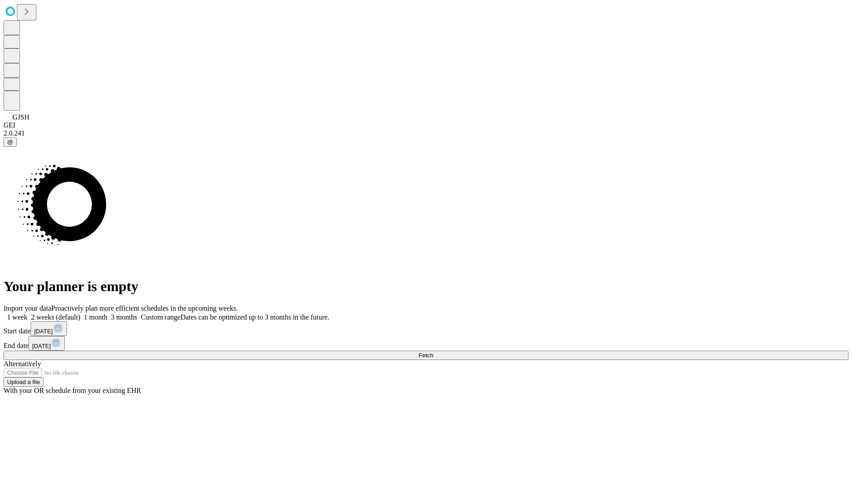 The image size is (852, 480). Describe the element at coordinates (426, 328) in the screenshot. I see `div: Start date` at that location.